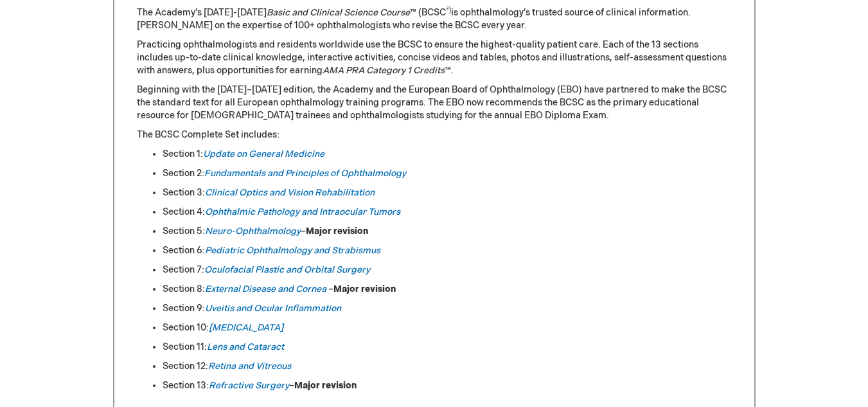 This screenshot has width=868, height=407. I want to click on a: Lens and Cataract, so click(245, 347).